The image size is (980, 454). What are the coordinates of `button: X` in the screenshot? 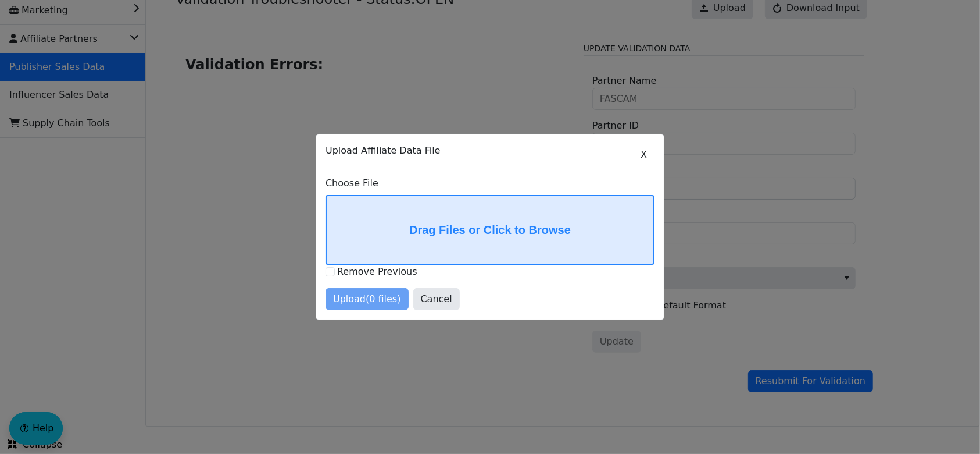 It's located at (643, 155).